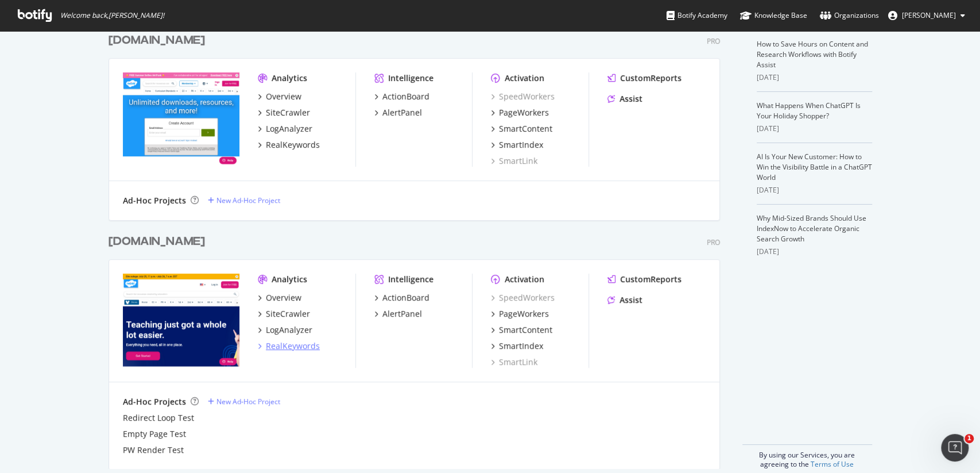  Describe the element at coordinates (831, 463) in the screenshot. I see `a: Terms of Use` at that location.